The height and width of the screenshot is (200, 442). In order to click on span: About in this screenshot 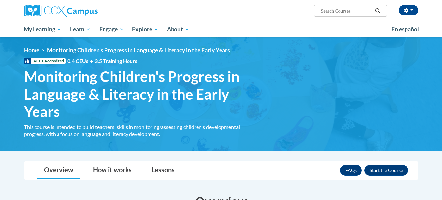, I will do `click(178, 29)`.